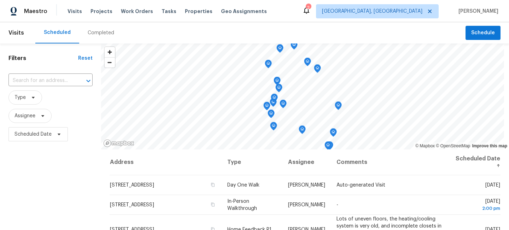  What do you see at coordinates (33, 134) in the screenshot?
I see `span: Scheduled Date` at bounding box center [33, 134].